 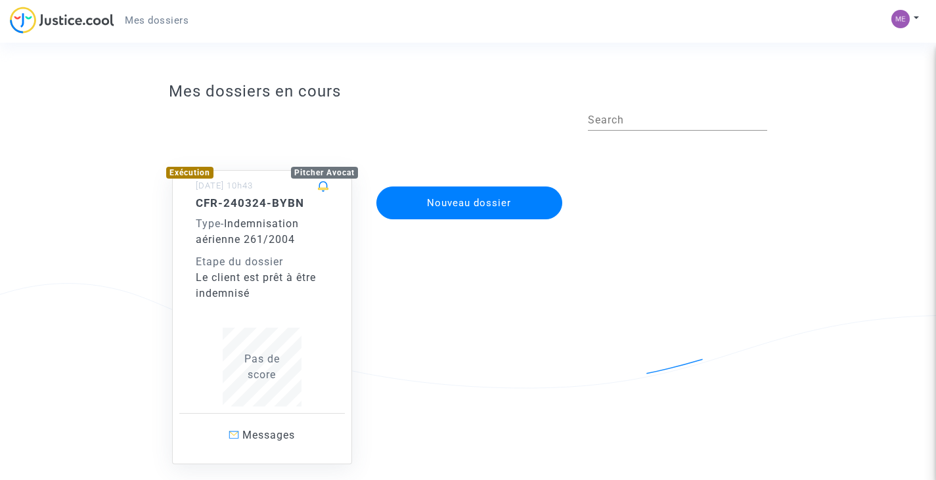 I want to click on h3: Mes dossiers en cours, so click(x=467, y=91).